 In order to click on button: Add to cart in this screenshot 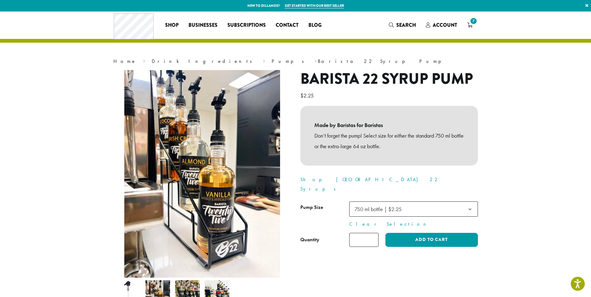, I will do `click(432, 240)`.